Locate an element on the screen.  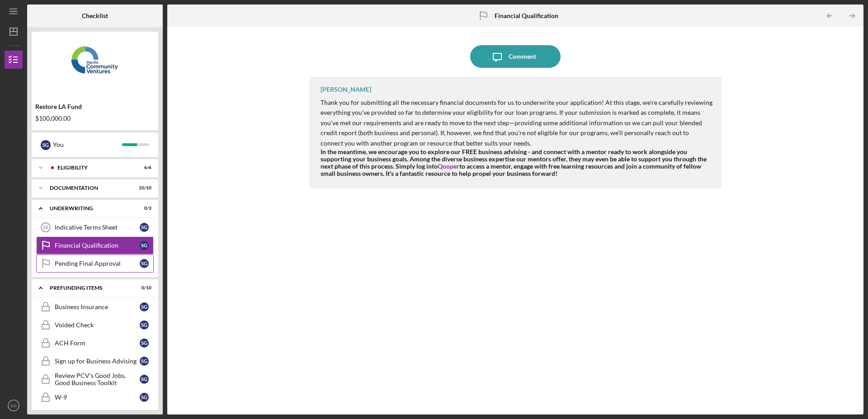
a: Financial QualificationSG is located at coordinates (95, 246).